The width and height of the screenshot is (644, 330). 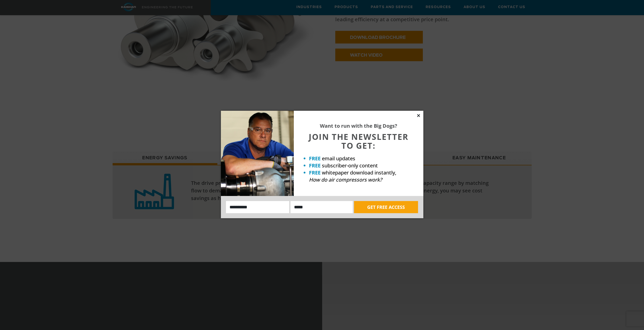 What do you see at coordinates (258, 207) in the screenshot?
I see `input: Name:` at bounding box center [258, 207].